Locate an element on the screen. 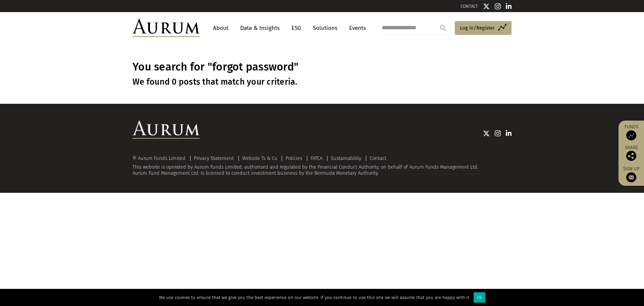 Image resolution: width=644 pixels, height=306 pixels. a: ESG is located at coordinates (296, 28).